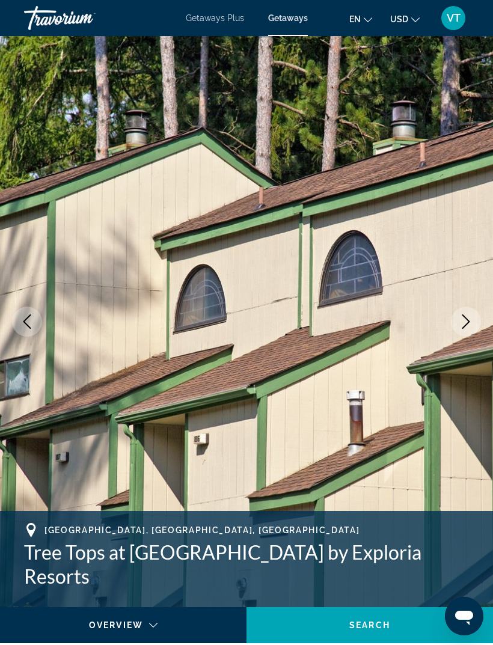  Describe the element at coordinates (215, 18) in the screenshot. I see `a: Getaways Plus` at that location.